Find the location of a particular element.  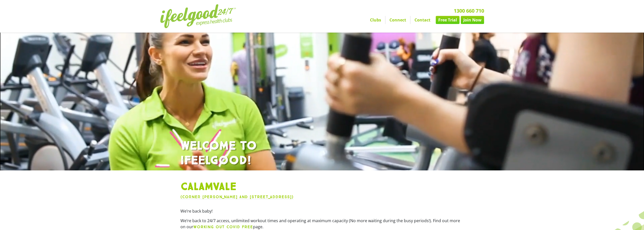

a: Connect is located at coordinates (398, 20).